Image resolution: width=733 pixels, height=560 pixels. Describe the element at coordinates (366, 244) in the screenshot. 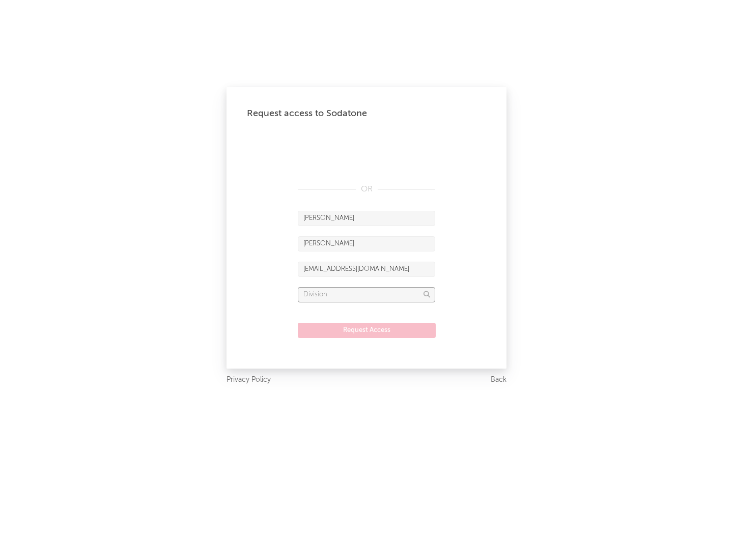

I see `input: Last Name` at that location.